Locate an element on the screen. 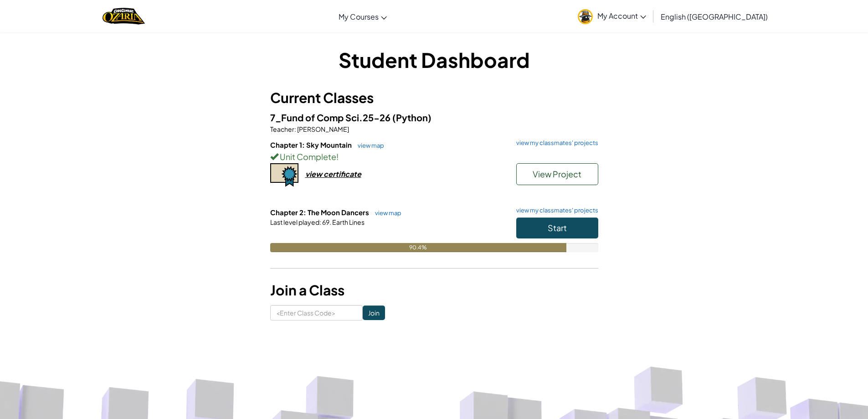  input: <Enter Class Code> is located at coordinates (317, 313).